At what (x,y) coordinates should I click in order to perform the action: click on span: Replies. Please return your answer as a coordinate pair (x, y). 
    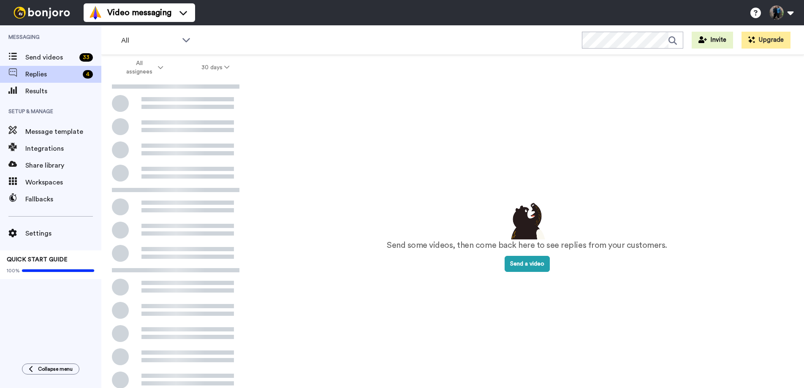
    Looking at the image, I should click on (52, 74).